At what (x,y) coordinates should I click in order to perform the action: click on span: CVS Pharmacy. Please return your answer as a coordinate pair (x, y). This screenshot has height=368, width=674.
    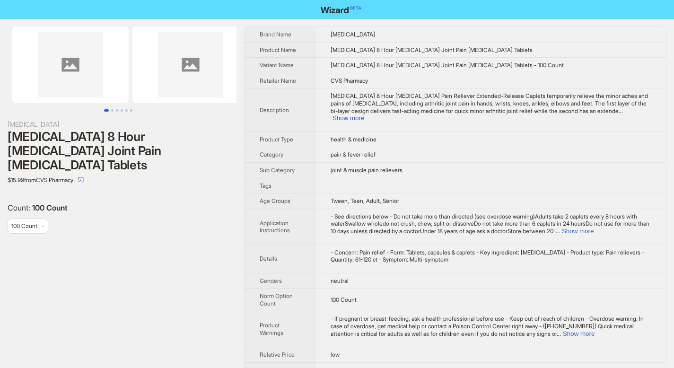
    Looking at the image, I should click on (349, 80).